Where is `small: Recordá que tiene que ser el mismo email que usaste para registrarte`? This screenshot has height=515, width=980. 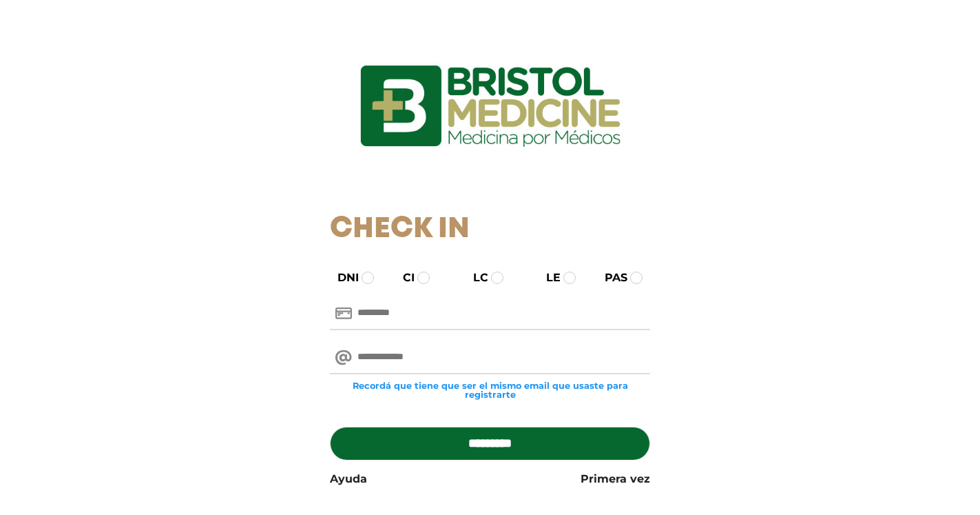
small: Recordá que tiene que ser el mismo email que usaste para registrarte is located at coordinates (490, 390).